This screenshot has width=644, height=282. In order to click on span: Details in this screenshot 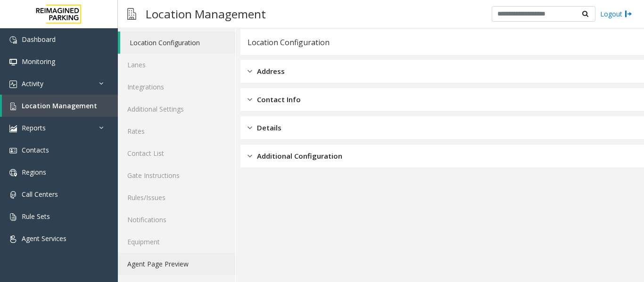, I will do `click(269, 127)`.